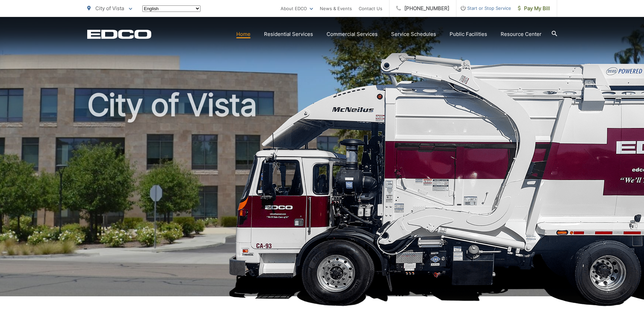 The height and width of the screenshot is (320, 644). Describe the element at coordinates (243, 34) in the screenshot. I see `a: Home` at that location.